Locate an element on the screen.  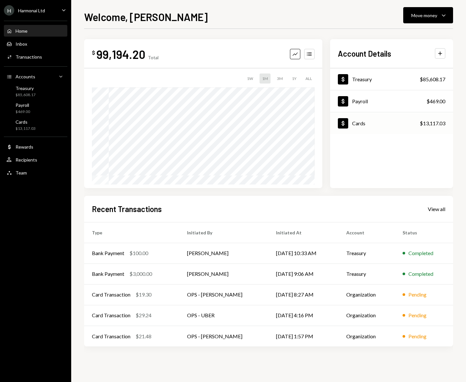
th: Status is located at coordinates (424, 232).